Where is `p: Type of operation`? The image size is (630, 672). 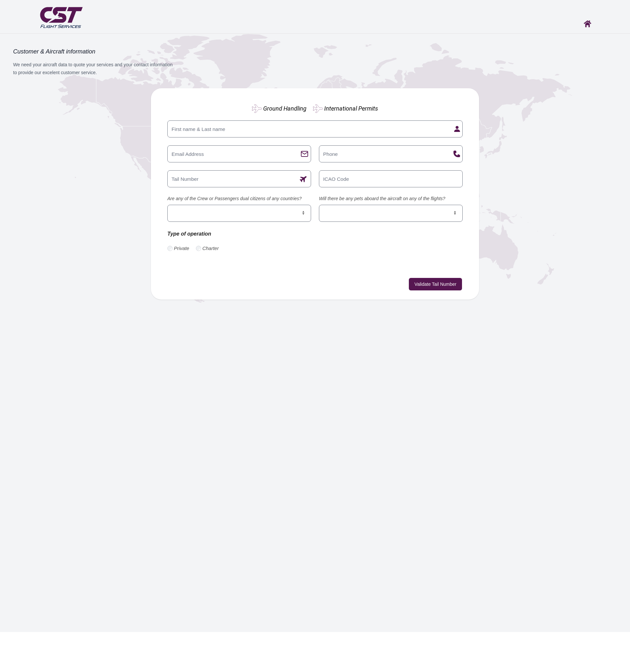 p: Type of operation is located at coordinates (239, 234).